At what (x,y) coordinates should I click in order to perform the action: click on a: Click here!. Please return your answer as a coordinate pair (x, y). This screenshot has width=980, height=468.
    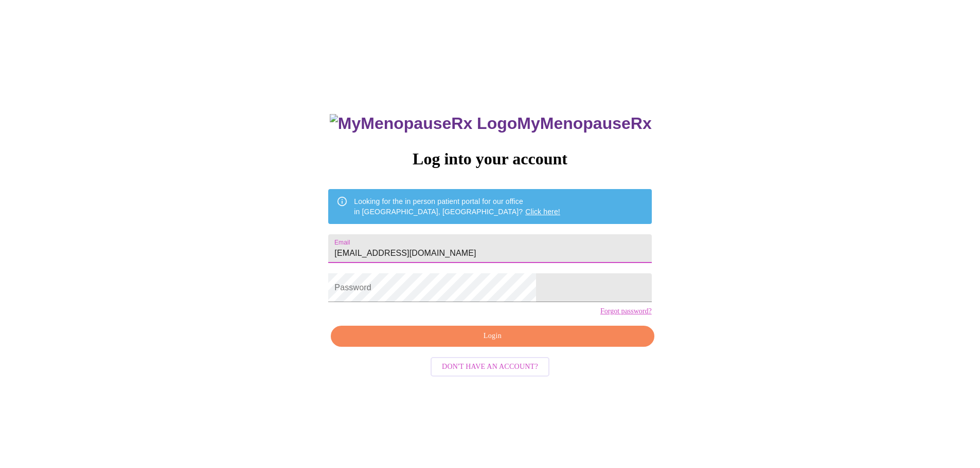
    Looking at the image, I should click on (543, 212).